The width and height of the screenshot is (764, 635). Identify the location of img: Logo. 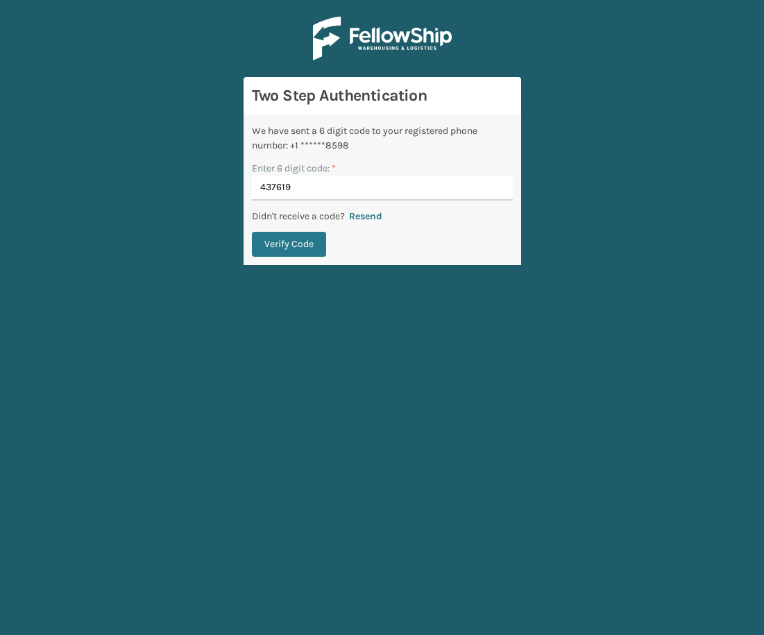
(382, 38).